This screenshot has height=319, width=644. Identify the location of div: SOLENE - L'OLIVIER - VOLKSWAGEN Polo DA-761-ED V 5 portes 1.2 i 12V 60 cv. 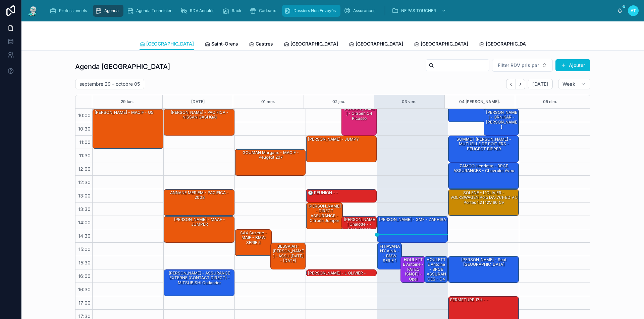
(484, 198).